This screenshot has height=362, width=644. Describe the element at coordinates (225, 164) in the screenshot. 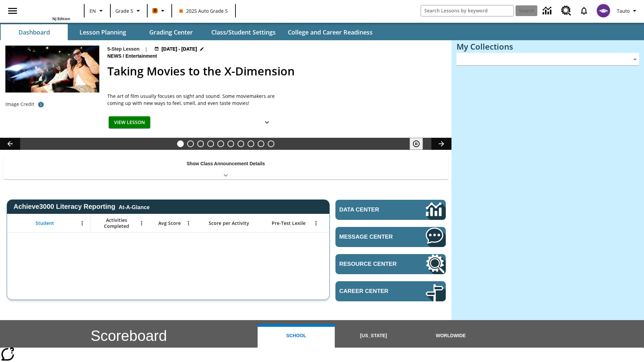

I see `p: Show Class Announcement Details` at that location.